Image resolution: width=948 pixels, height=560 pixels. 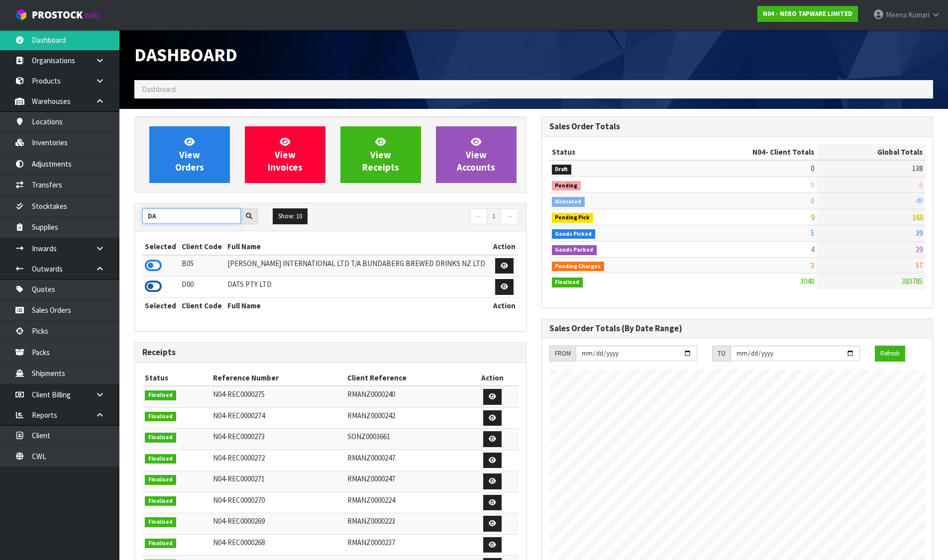 What do you see at coordinates (285, 155) in the screenshot?
I see `a: ViewInvoices` at bounding box center [285, 155].